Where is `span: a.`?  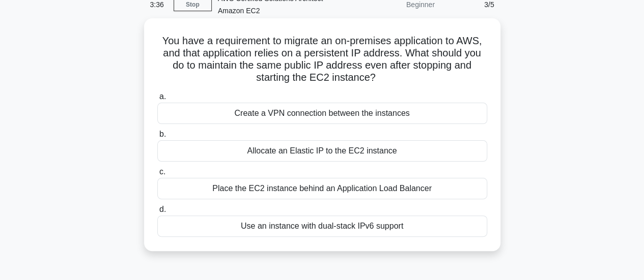
span: a. is located at coordinates (162, 96).